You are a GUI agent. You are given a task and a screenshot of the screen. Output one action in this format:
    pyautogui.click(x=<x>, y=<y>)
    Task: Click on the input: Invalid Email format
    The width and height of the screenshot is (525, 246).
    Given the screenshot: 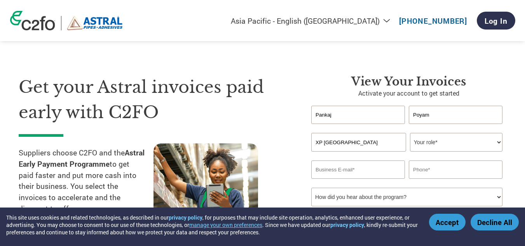 What is the action you would take?
    pyautogui.click(x=358, y=169)
    